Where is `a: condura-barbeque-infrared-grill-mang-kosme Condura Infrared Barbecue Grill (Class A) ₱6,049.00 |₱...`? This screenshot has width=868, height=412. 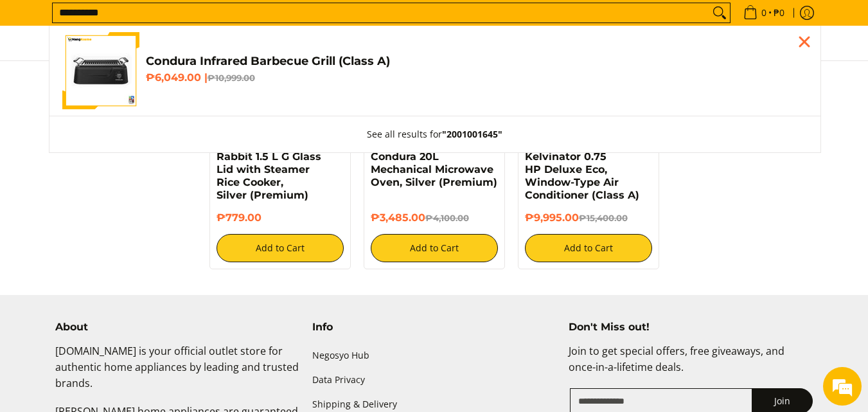
a: condura-barbeque-infrared-grill-mang-kosme Condura Infrared Barbecue Grill (Class A) ₱6,049.00 |₱... is located at coordinates (435, 71).